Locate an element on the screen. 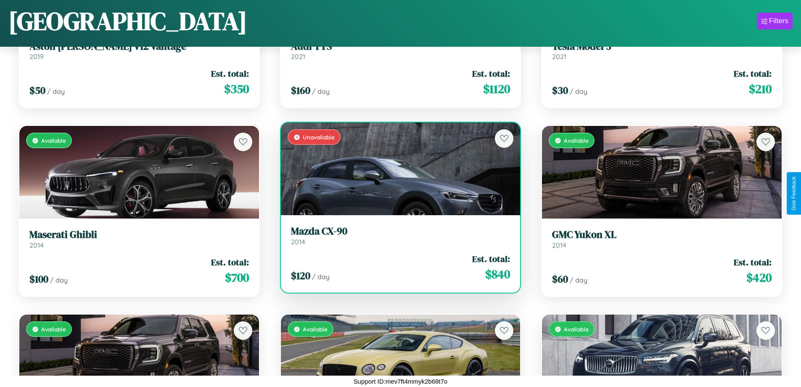  span: Unavailable is located at coordinates (319, 137).